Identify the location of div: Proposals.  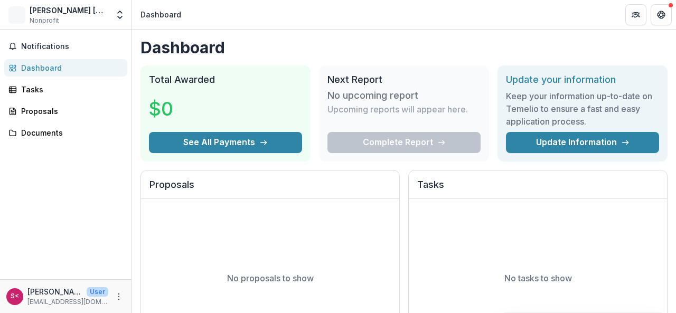
(70, 111).